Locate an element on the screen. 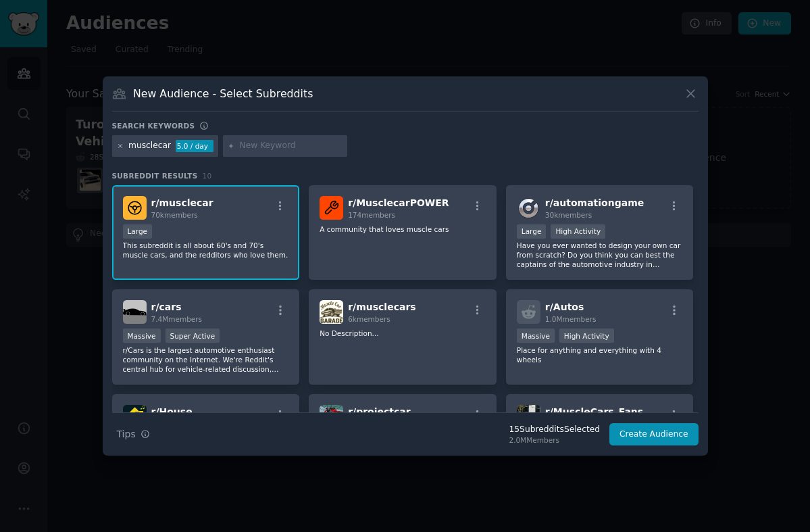 The width and height of the screenshot is (810, 532). span: 10 is located at coordinates (207, 176).